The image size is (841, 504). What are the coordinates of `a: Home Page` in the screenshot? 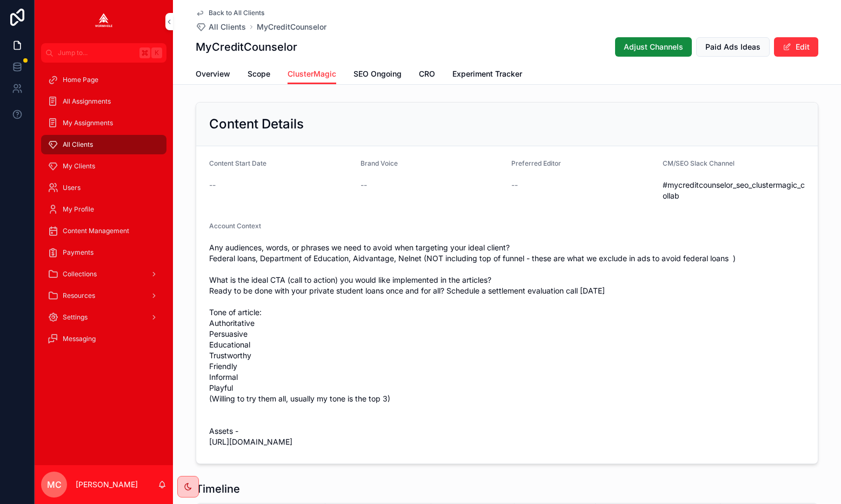 It's located at (104, 80).